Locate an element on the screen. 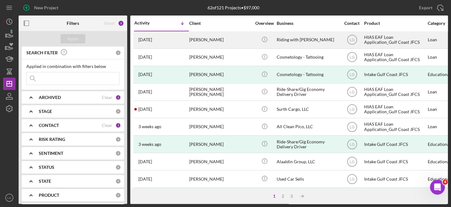  b: SEARCH FILTER is located at coordinates (42, 53).